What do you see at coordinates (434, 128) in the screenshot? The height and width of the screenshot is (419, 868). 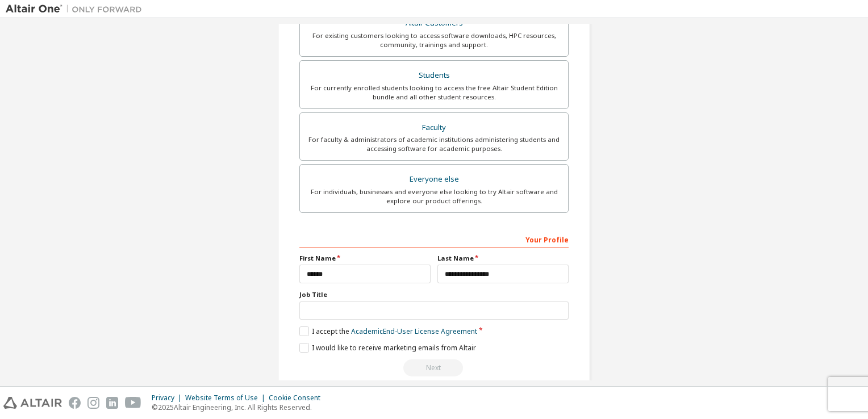 I see `div: Faculty` at bounding box center [434, 128].